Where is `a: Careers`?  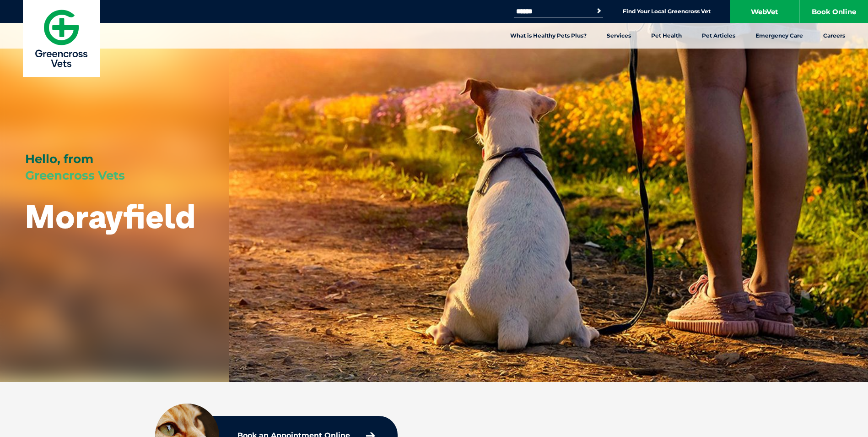 a: Careers is located at coordinates (834, 35).